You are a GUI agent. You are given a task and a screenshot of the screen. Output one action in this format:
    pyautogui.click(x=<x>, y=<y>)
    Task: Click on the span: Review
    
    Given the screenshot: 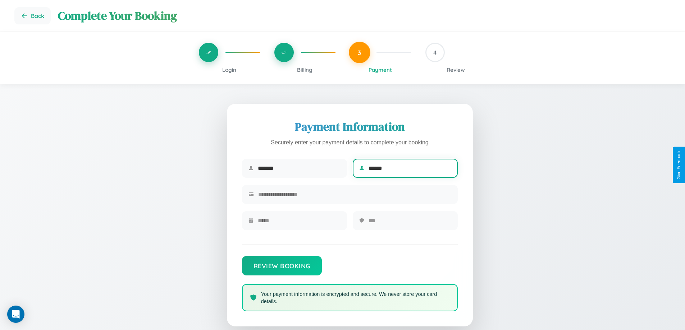 What is the action you would take?
    pyautogui.click(x=455, y=70)
    